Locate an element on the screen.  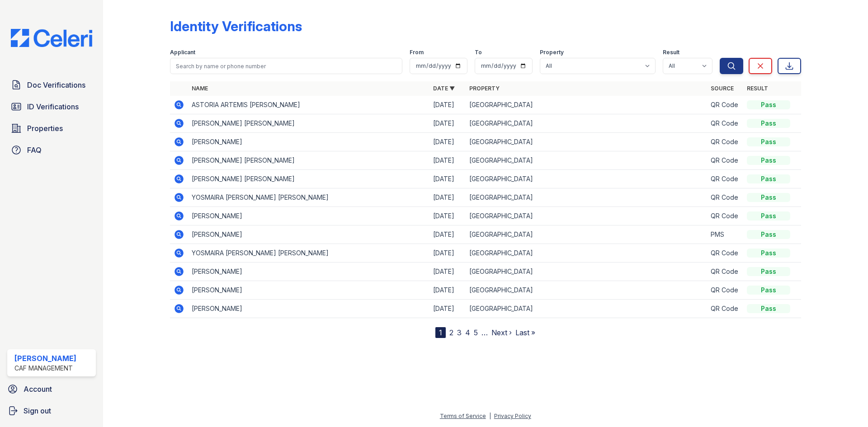
label: Applicant is located at coordinates (182, 53).